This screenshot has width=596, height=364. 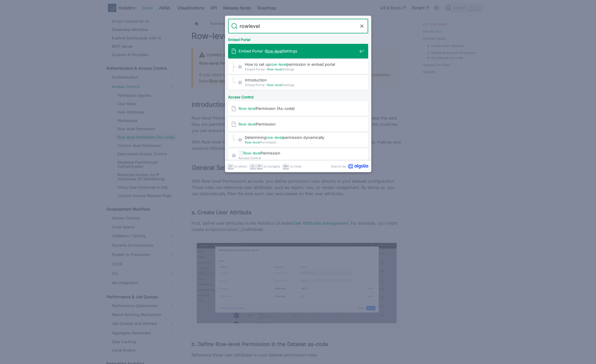 I want to click on span: to close, so click(x=296, y=166).